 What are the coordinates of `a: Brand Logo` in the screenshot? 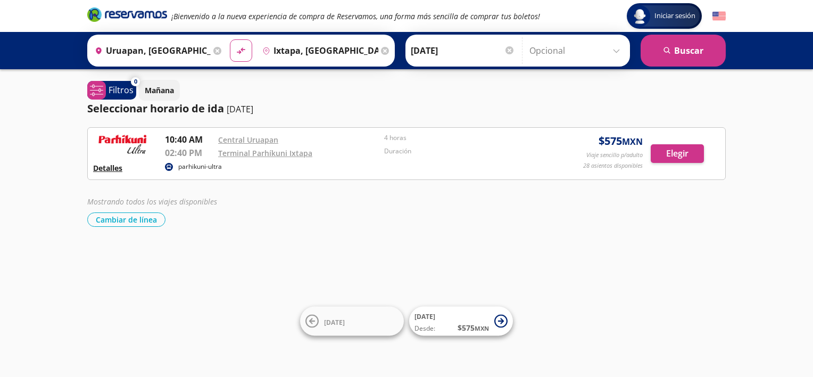 It's located at (127, 16).